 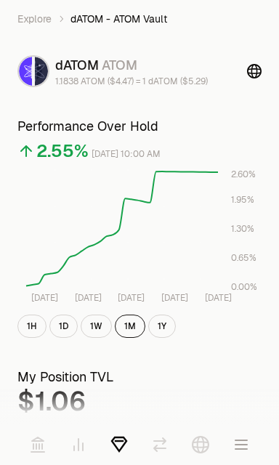 What do you see at coordinates (119, 65) in the screenshot?
I see `span: ATOM` at bounding box center [119, 65].